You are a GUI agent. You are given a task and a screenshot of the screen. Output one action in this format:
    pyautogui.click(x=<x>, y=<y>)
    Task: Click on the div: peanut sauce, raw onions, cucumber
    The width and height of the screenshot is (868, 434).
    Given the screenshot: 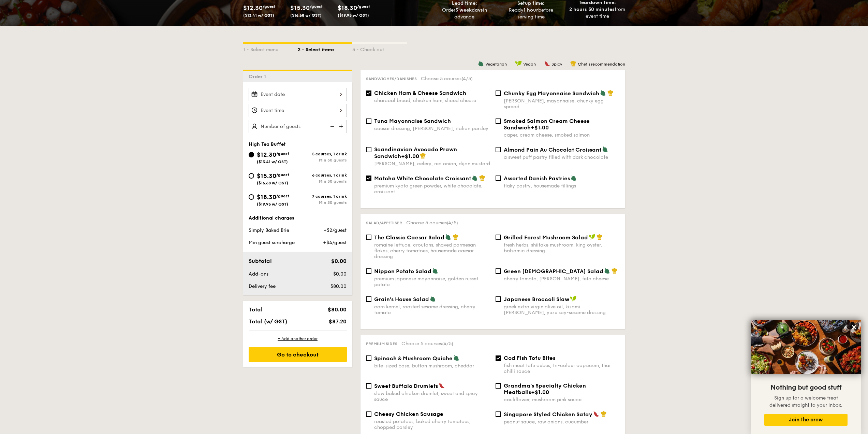 What is the action you would take?
    pyautogui.click(x=562, y=421)
    